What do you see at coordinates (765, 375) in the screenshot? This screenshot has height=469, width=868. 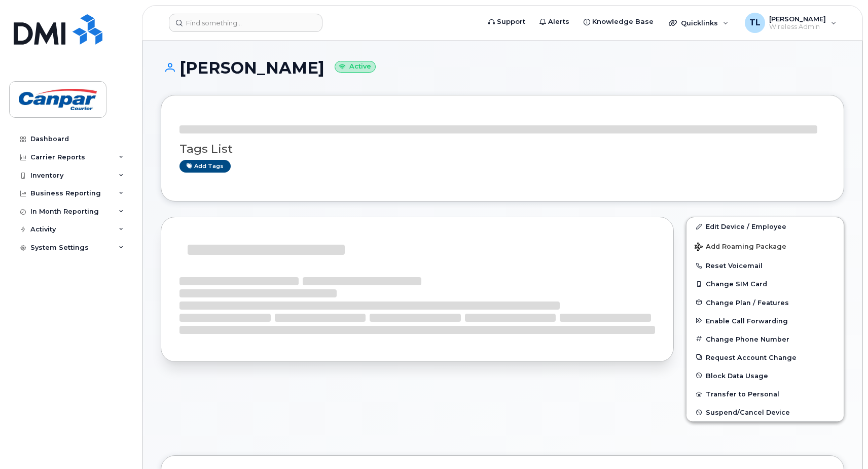 I see `button: Block Data Usage` at bounding box center [765, 375].